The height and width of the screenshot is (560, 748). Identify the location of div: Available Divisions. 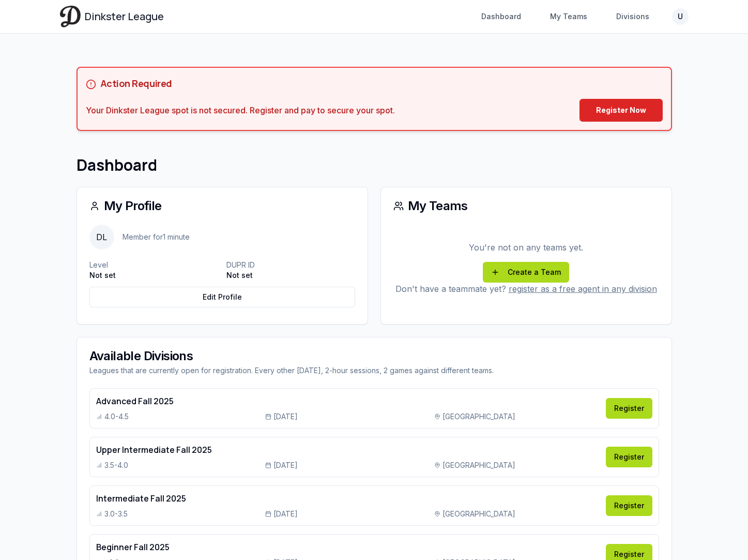
(374, 356).